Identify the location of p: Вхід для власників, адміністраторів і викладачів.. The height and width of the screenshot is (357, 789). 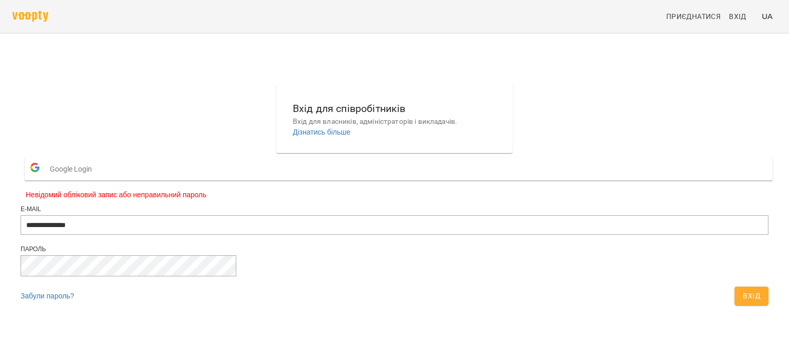
(395, 122).